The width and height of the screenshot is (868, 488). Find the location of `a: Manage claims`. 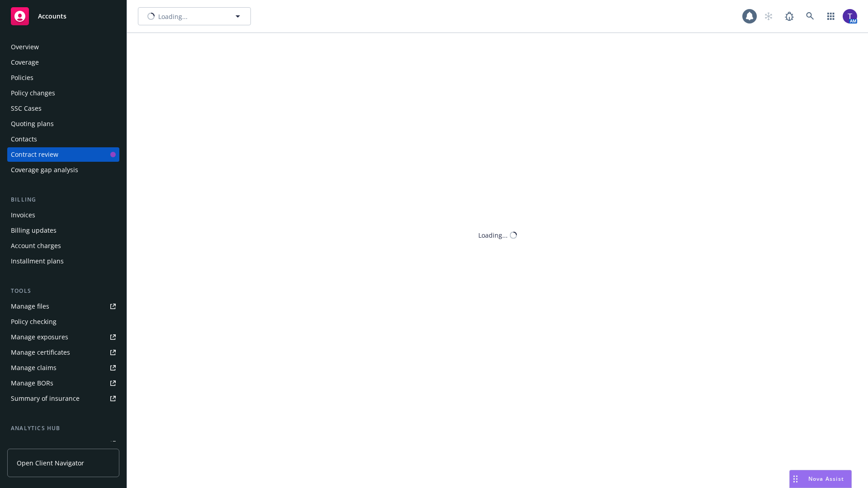

a: Manage claims is located at coordinates (63, 368).